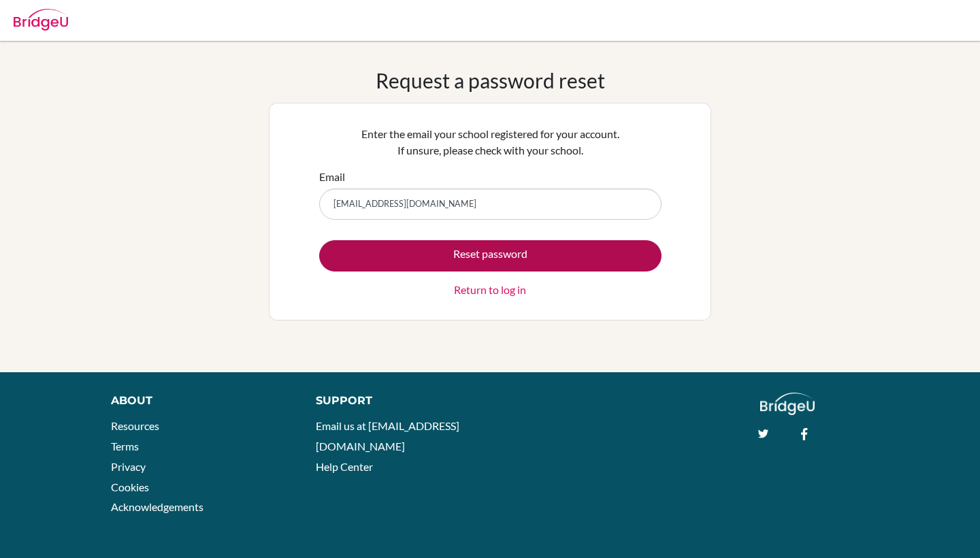 This screenshot has height=558, width=980. What do you see at coordinates (490, 142) in the screenshot?
I see `p: Enter the email your school registered for your account. If unsure, please check with your school.` at bounding box center [490, 142].